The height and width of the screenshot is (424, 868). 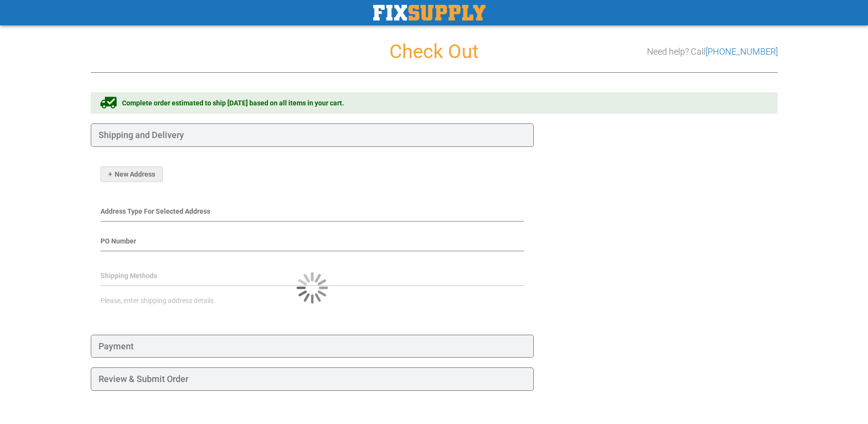 What do you see at coordinates (312, 287) in the screenshot?
I see `img: Loading...` at bounding box center [312, 287].